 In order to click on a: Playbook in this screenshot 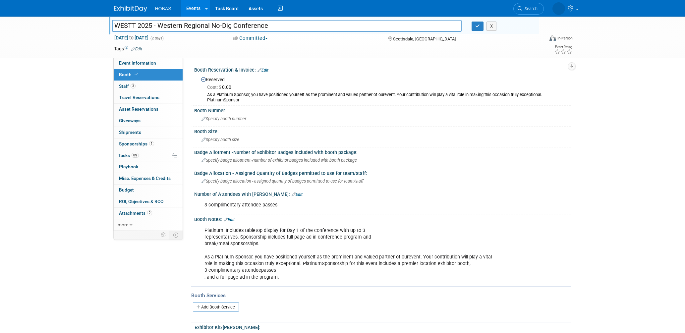, I will do `click(148, 167)`.